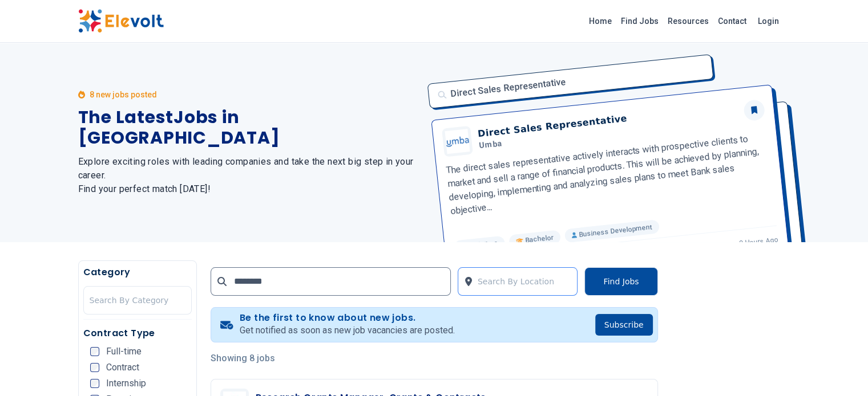  What do you see at coordinates (689, 21) in the screenshot?
I see `a: Resources` at bounding box center [689, 21].